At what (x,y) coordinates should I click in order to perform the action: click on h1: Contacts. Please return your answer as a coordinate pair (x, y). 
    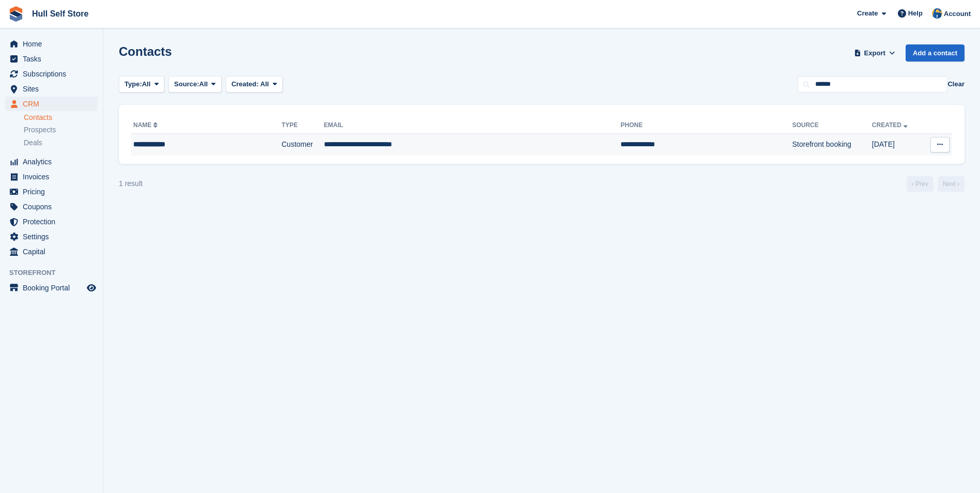
    Looking at the image, I should click on (145, 51).